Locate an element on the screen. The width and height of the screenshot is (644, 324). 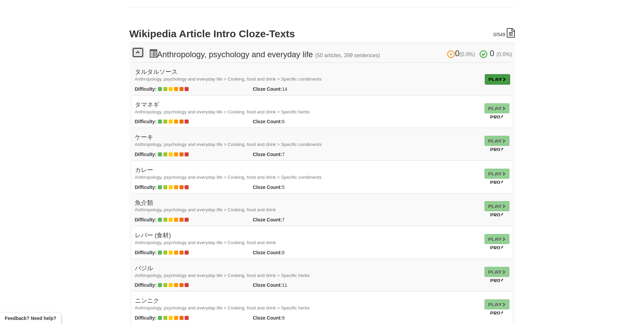
h2: Wikipedia Article Intro Cloze-Texts is located at coordinates (322, 34).